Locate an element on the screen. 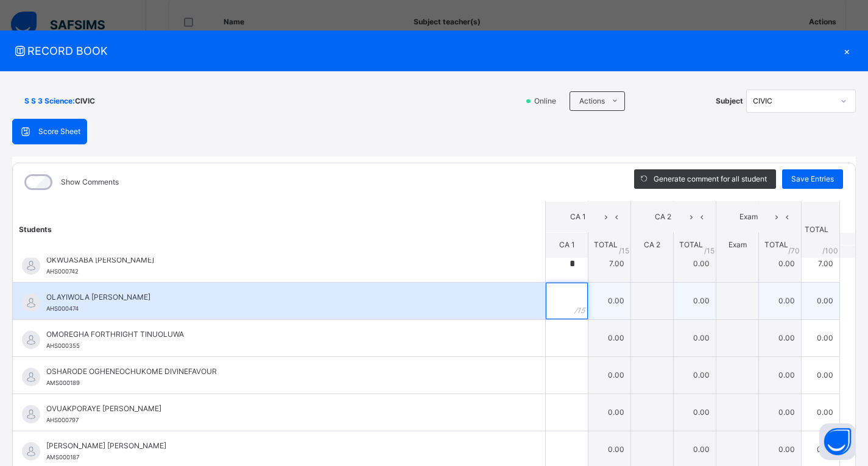 The height and width of the screenshot is (466, 868). span: Score Sheet is located at coordinates (59, 132).